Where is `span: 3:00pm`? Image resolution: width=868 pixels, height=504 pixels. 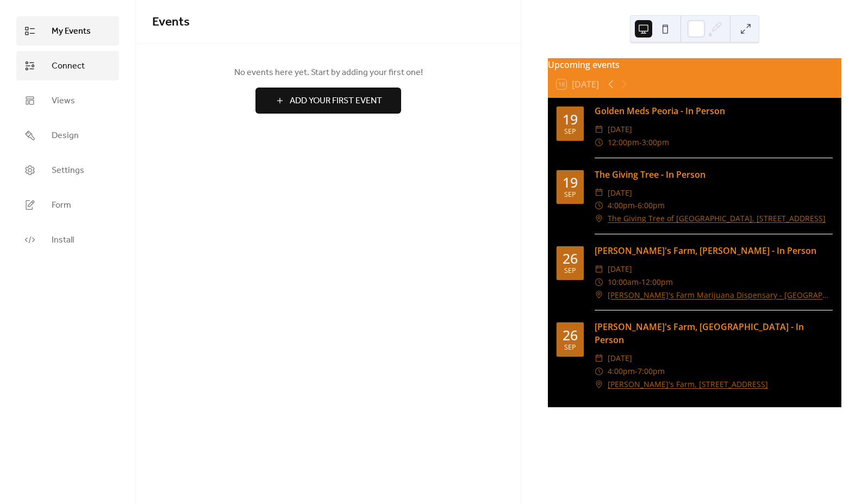 span: 3:00pm is located at coordinates (655, 142).